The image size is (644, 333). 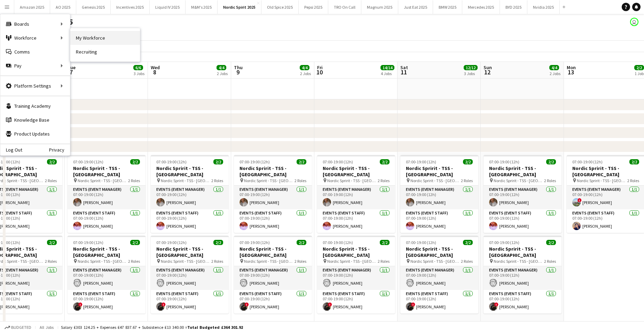 I want to click on app-user-avatar: Sylvia Murray, so click(x=634, y=22).